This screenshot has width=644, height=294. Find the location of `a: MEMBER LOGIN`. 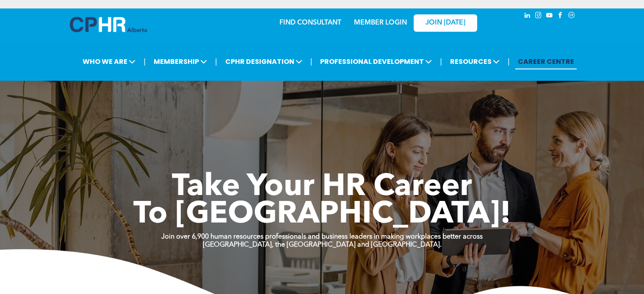

a: MEMBER LOGIN is located at coordinates (380, 23).